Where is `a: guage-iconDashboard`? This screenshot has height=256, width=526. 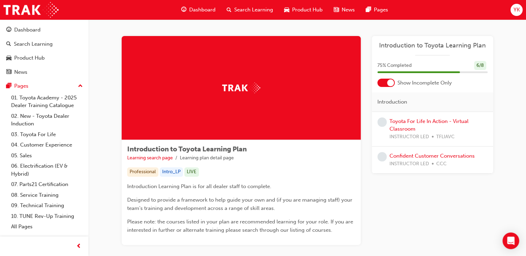 a: guage-iconDashboard is located at coordinates (198, 10).